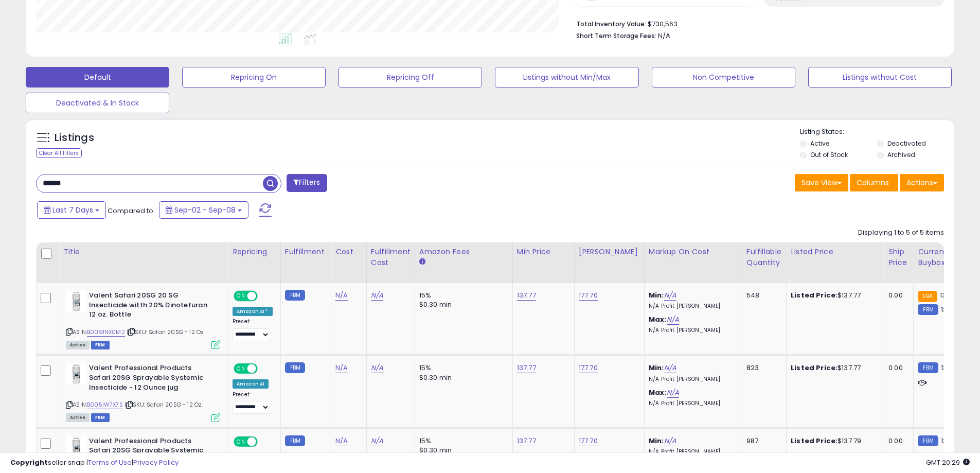  Describe the element at coordinates (664, 36) in the screenshot. I see `span: N/A` at that location.